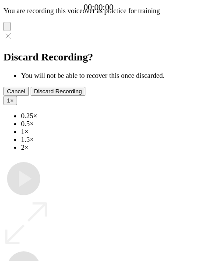 The width and height of the screenshot is (197, 261). I want to click on button: Cancel, so click(16, 91).